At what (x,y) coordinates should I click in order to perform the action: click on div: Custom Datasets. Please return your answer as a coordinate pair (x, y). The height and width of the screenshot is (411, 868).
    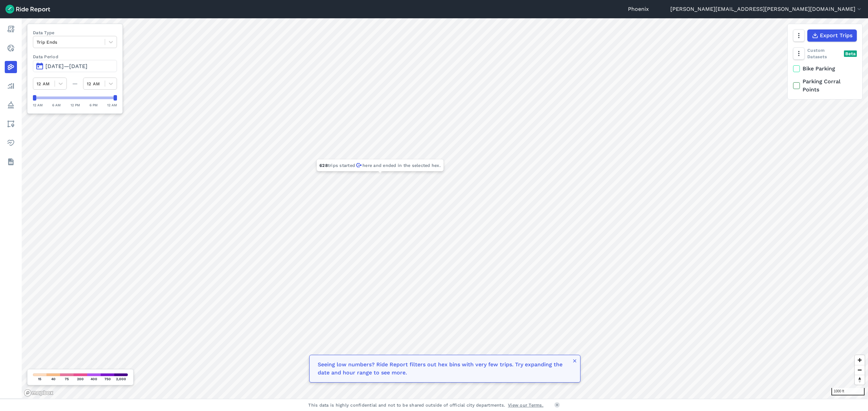
    Looking at the image, I should click on (825, 53).